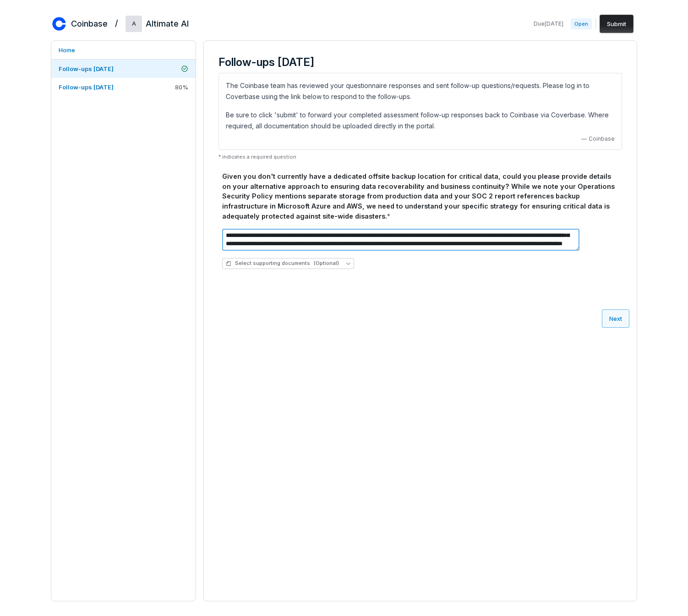  What do you see at coordinates (420, 121) in the screenshot?
I see `p: Be sure to click 'submit' to forward your completed assessment follow-up responses back to Coinba...` at bounding box center [420, 121].